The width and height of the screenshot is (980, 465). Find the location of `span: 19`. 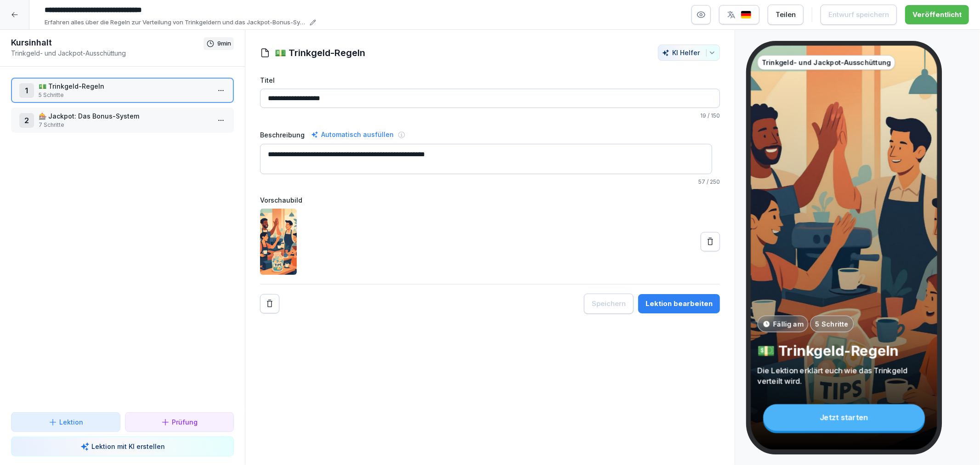

span: 19 is located at coordinates (703, 115).